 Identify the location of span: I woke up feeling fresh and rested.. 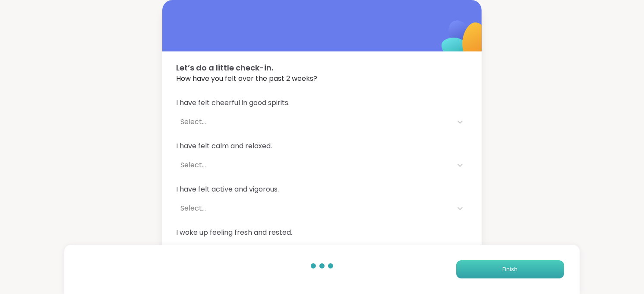
(322, 233).